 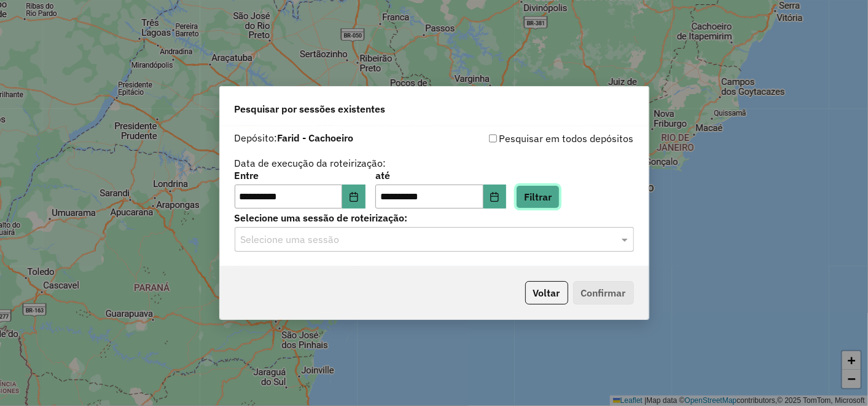 I want to click on label: Entre, so click(x=300, y=175).